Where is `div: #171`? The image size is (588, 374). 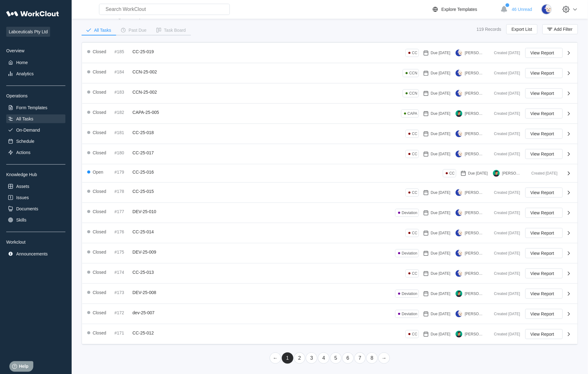 div: #171 is located at coordinates (122, 333).